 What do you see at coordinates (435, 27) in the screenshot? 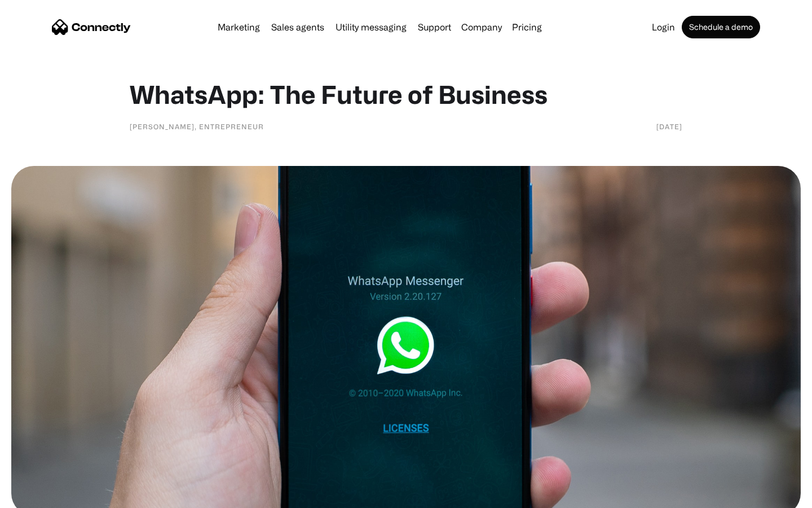
I see `a: Support` at bounding box center [435, 27].